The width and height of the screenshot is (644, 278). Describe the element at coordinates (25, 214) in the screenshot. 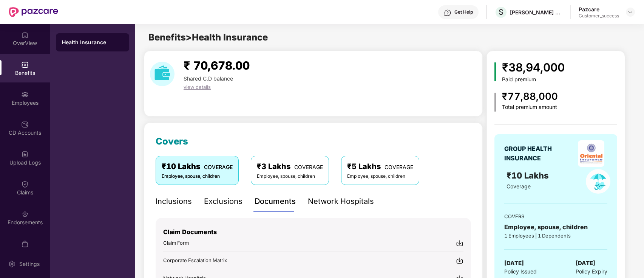

I see `img: svg+xml;base64,PHN2ZyBpZD0iRW5kb3JzZW1lbnRzIiB4bWxucz0iaHR0cDovL3d3dy53My5vcmcvMjAwMC9zdmciIHdpZH...` at that location.